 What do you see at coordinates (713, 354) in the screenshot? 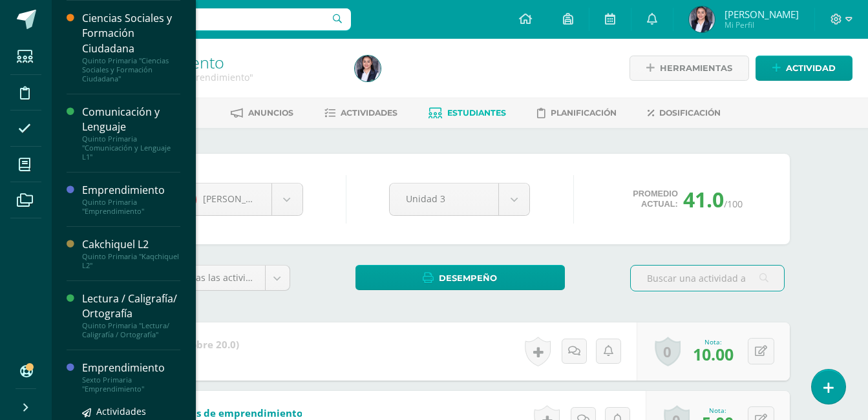
I see `span: 10.00` at bounding box center [713, 354].